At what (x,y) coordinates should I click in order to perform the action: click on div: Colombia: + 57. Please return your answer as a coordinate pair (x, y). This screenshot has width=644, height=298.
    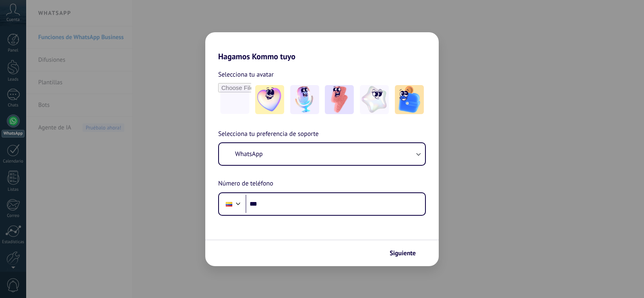
    Looking at the image, I should click on (229, 204).